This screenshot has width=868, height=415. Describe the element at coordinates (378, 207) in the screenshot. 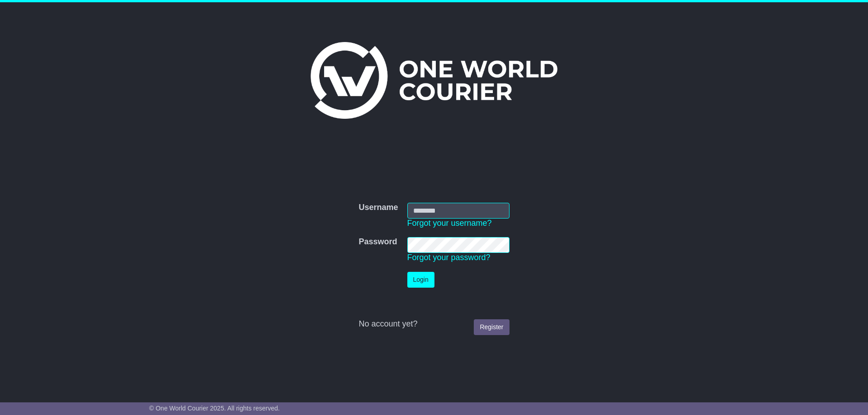

I see `label: Username` at that location.